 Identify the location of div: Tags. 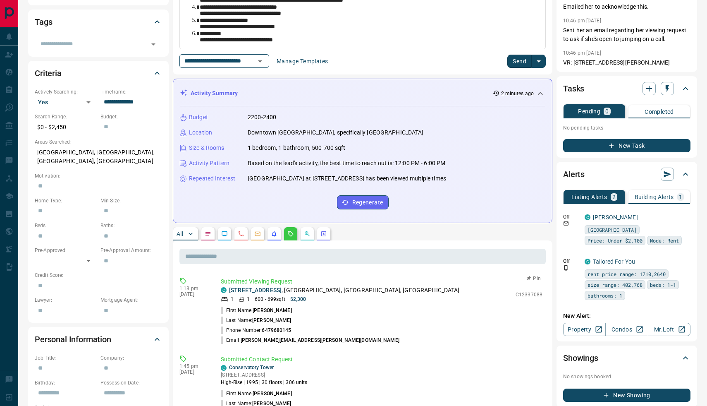
(98, 22).